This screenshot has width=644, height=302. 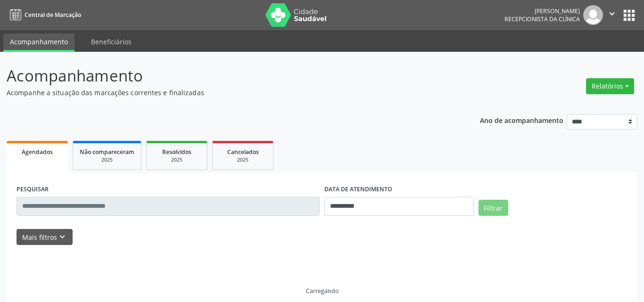 What do you see at coordinates (542, 19) in the screenshot?
I see `span: Recepcionista da clínica` at bounding box center [542, 19].